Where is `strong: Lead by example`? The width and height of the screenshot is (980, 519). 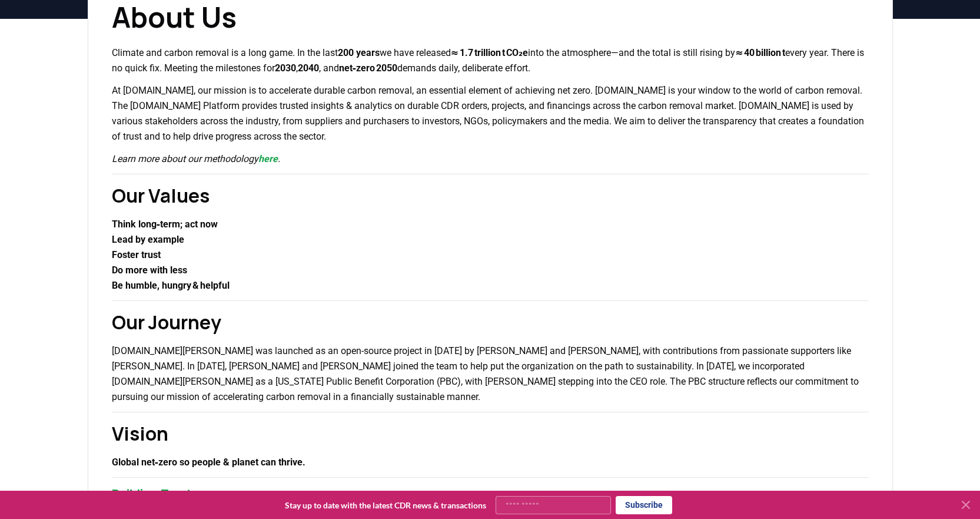
strong: Lead by example is located at coordinates (148, 238).